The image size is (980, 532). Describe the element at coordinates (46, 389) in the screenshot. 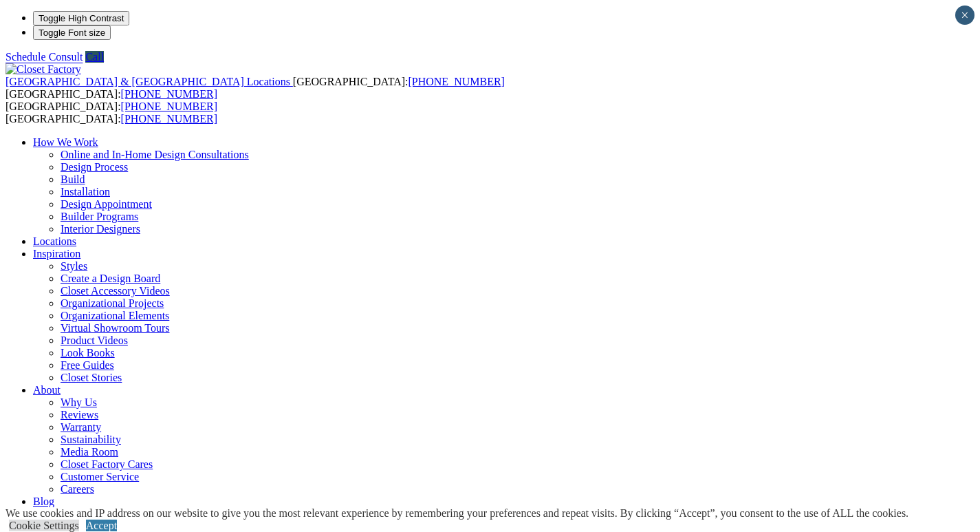

I see `a: About` at that location.